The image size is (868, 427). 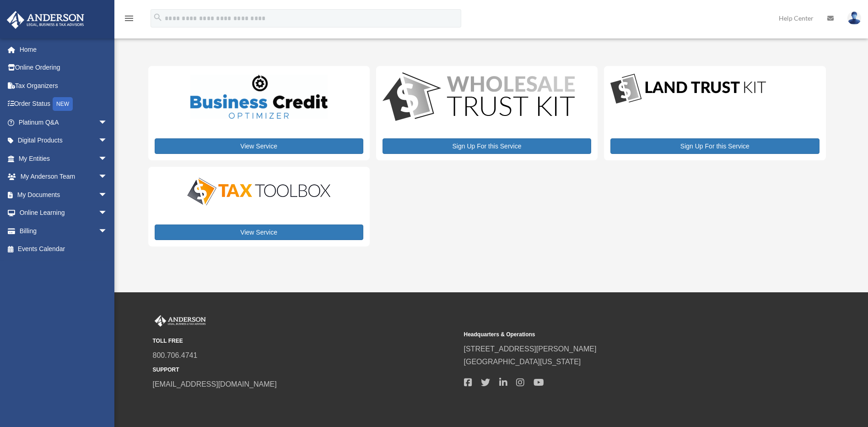 What do you see at coordinates (305, 341) in the screenshot?
I see `small: TOLL FREE` at bounding box center [305, 341].